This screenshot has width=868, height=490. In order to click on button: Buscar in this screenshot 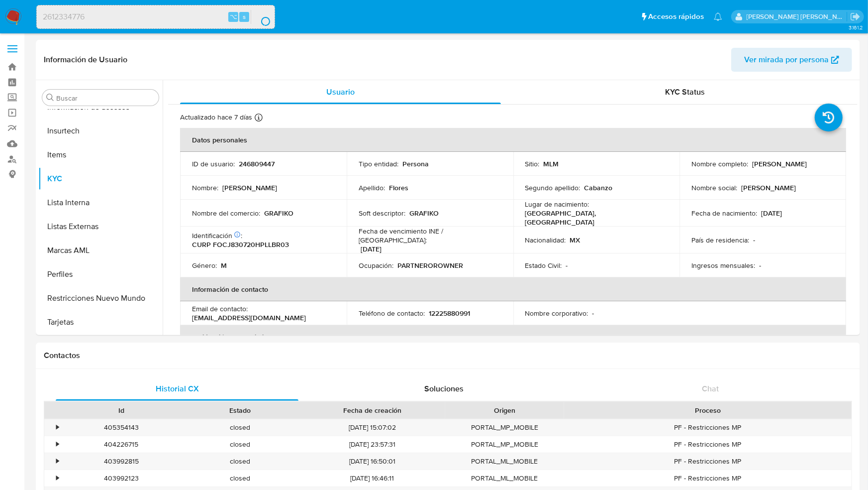, I will do `click(50, 97)`.